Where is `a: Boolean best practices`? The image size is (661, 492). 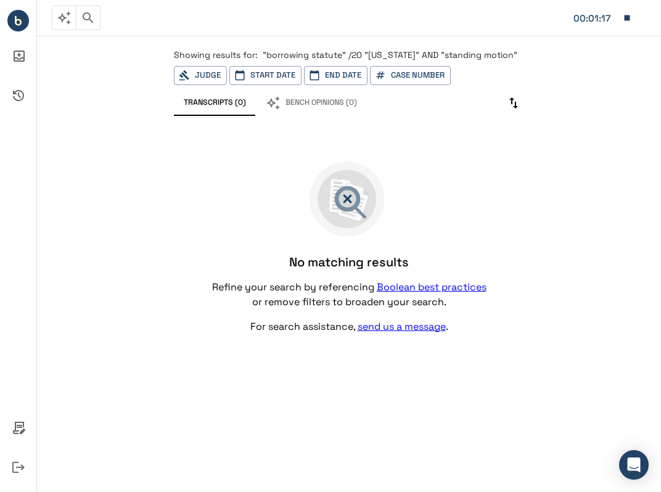
a: Boolean best practices is located at coordinates (432, 287).